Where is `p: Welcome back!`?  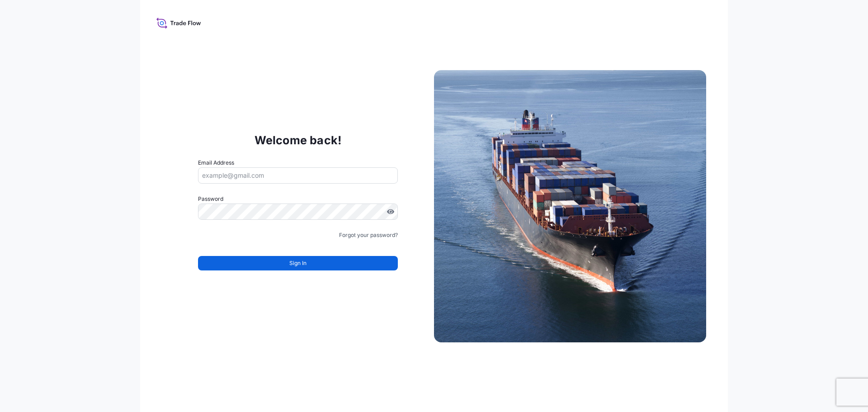 p: Welcome back! is located at coordinates (298, 140).